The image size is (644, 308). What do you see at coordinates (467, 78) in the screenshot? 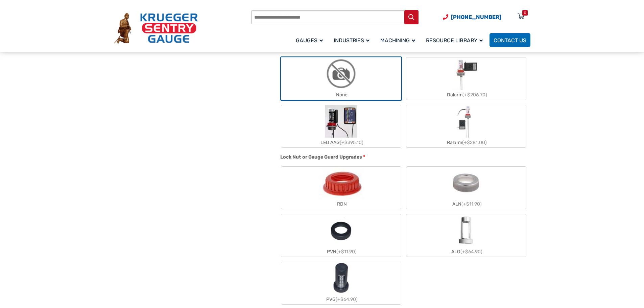
I see `label: Dalarm` at bounding box center [467, 78].